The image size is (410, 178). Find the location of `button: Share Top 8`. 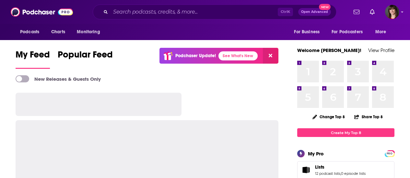

button: Share Top 8 is located at coordinates (368, 117).